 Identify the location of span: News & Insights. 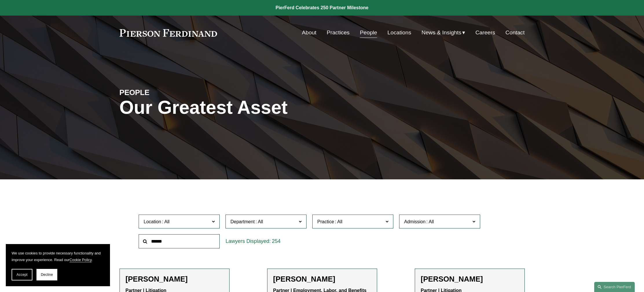
(441, 33).